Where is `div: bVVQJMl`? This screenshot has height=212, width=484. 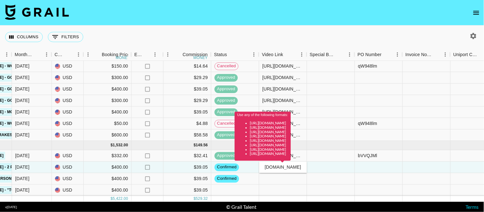
div: bVVQJMl is located at coordinates (368, 156).